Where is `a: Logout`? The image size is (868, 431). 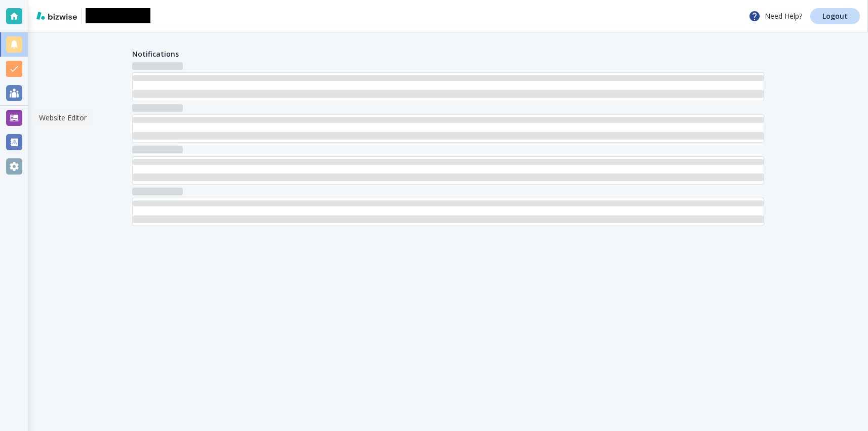 a: Logout is located at coordinates (835, 16).